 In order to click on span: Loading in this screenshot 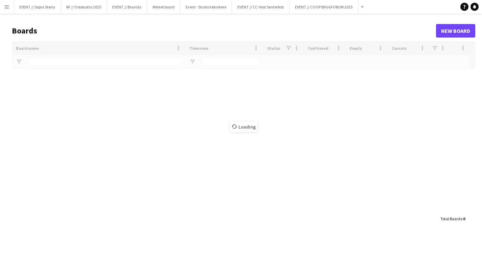, I will do `click(244, 127)`.